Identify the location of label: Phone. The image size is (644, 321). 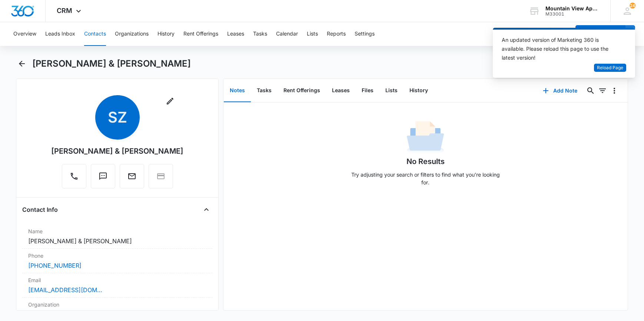
(117, 255).